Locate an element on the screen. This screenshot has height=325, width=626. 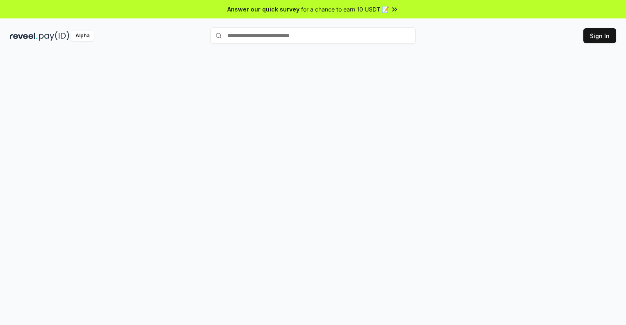
div: Alpha is located at coordinates (82, 36).